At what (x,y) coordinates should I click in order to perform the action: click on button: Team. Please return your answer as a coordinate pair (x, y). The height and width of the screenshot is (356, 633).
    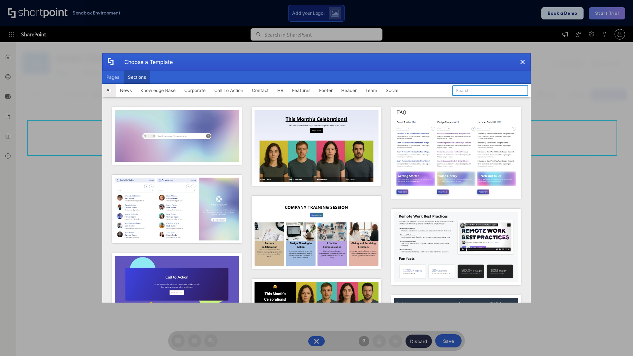
    Looking at the image, I should click on (371, 90).